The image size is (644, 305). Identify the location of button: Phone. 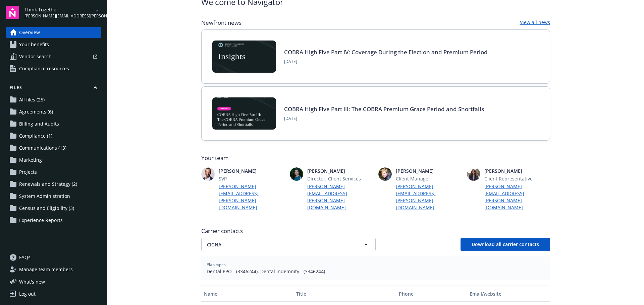
(431, 294).